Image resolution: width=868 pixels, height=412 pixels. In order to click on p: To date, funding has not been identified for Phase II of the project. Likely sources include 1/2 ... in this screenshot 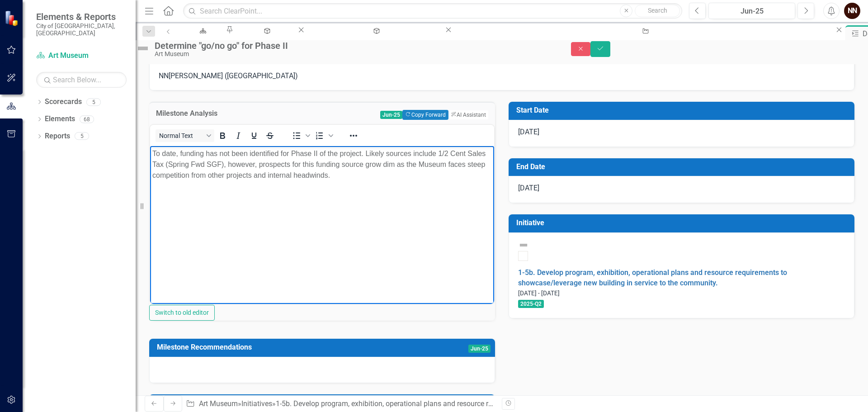, I will do `click(172, 18)`.